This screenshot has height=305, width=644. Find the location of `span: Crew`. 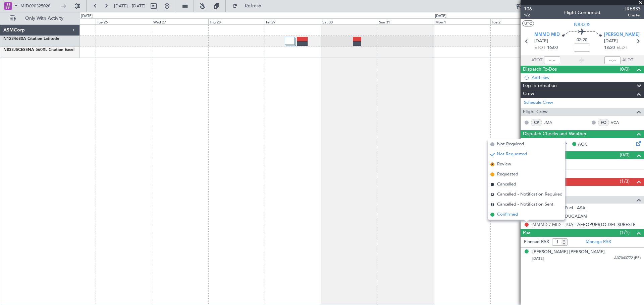

span: Crew is located at coordinates (529, 94).